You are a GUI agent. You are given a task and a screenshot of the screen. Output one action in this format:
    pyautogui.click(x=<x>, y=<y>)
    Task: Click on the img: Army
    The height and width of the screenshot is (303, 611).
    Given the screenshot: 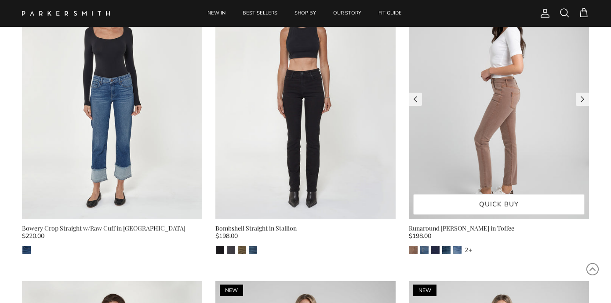 What is the action you would take?
    pyautogui.click(x=242, y=250)
    